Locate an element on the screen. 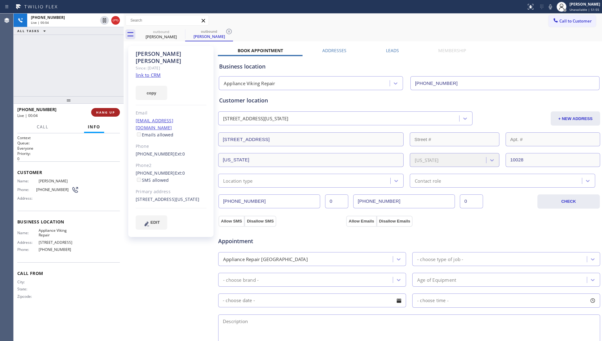 This screenshot has height=341, width=602. input: Ext. 2 is located at coordinates (471, 201).